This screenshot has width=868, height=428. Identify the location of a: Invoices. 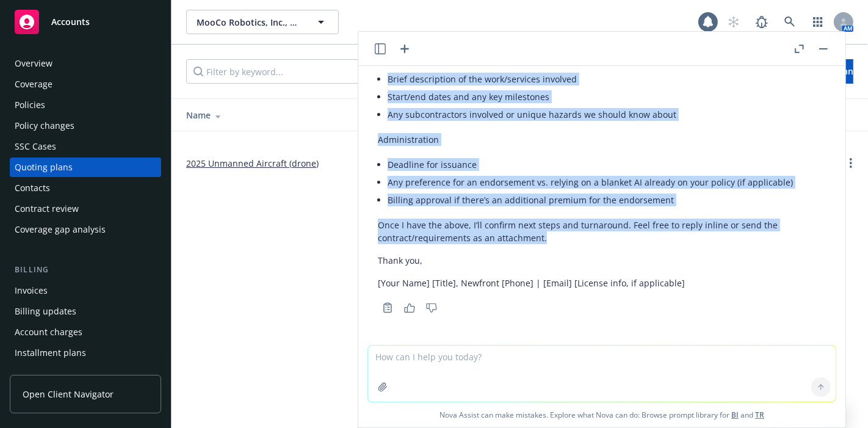
(86, 291).